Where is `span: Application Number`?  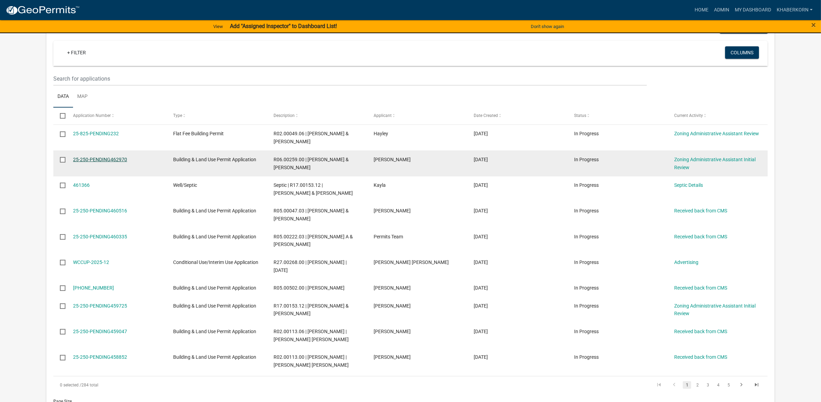 span: Application Number is located at coordinates (92, 116).